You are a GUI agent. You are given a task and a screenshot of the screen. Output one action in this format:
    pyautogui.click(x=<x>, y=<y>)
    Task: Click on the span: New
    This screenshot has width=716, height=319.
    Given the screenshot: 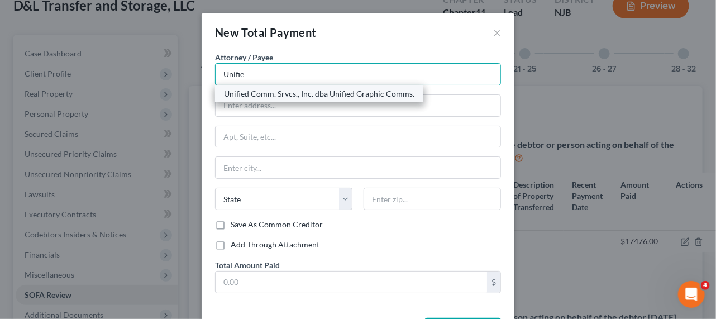 What is the action you would take?
    pyautogui.click(x=227, y=32)
    